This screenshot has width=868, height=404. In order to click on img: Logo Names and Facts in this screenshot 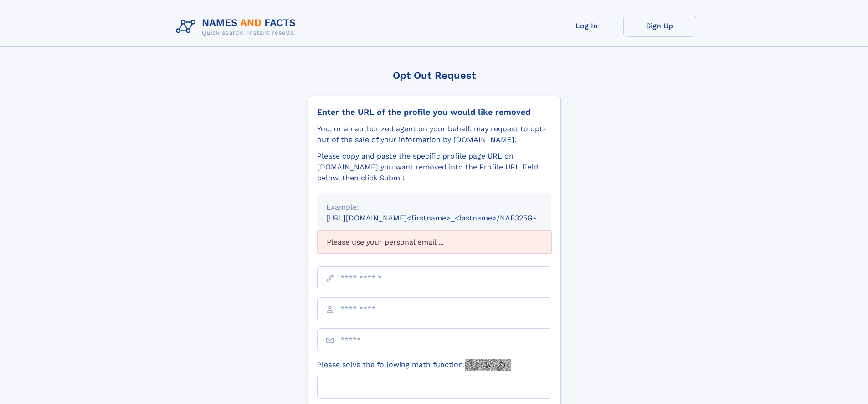, I will do `click(238, 27)`.